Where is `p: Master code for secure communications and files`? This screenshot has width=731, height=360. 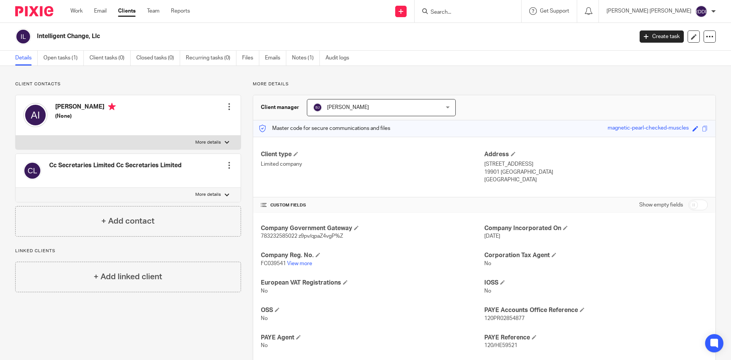 p: Master code for secure communications and files is located at coordinates (324, 128).